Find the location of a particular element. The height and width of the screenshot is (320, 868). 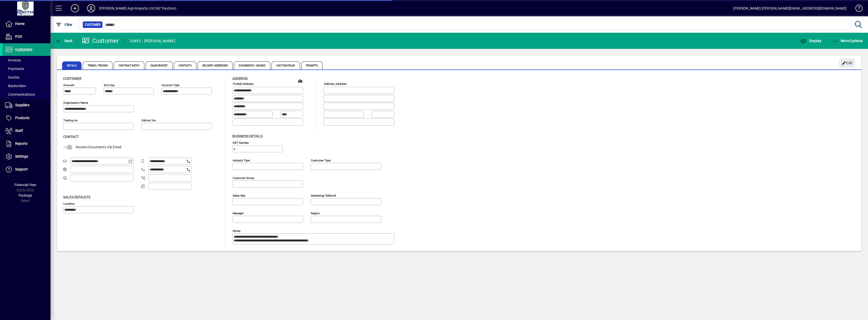

button: Filter is located at coordinates (64, 24).